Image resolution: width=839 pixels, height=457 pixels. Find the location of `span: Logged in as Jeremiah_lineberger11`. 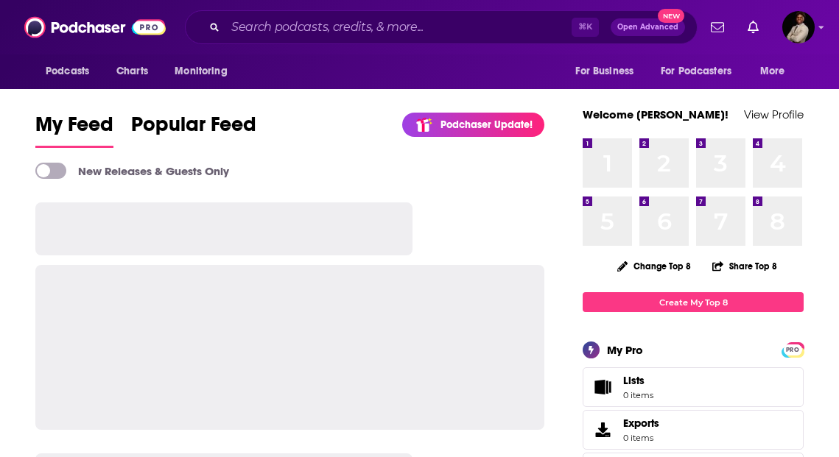

span: Logged in as Jeremiah_lineberger11 is located at coordinates (798, 27).